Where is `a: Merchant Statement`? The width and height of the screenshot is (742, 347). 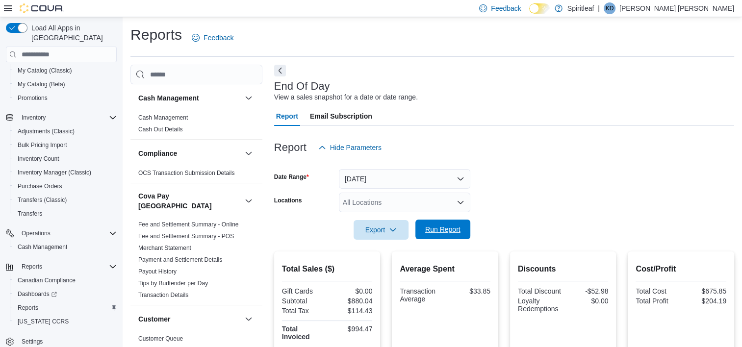
a: Merchant Statement is located at coordinates (165, 248).